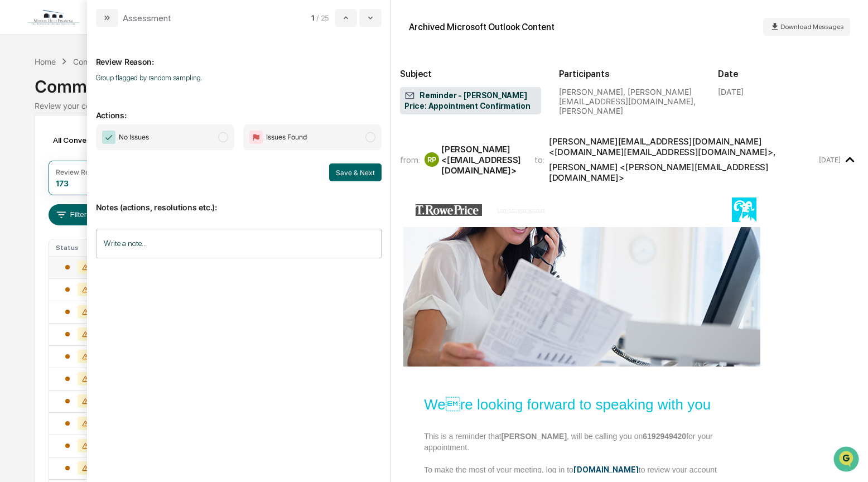  Describe the element at coordinates (239, 77) in the screenshot. I see `p: Group flagged by random sampling.` at that location.